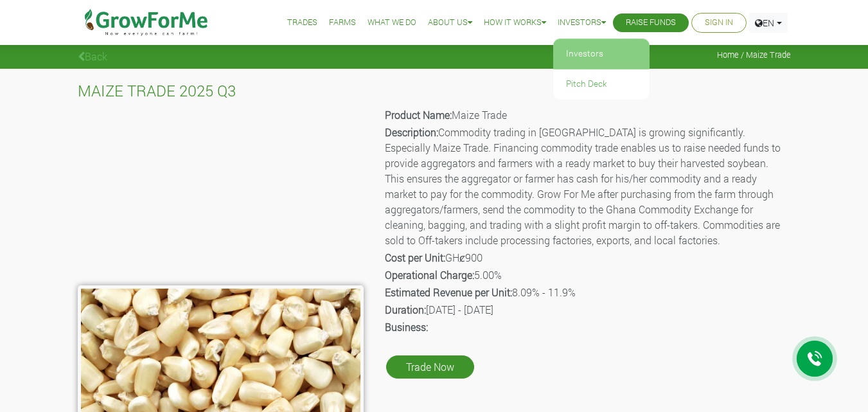 This screenshot has height=412, width=868. What do you see at coordinates (768, 22) in the screenshot?
I see `a: EN` at bounding box center [768, 22].